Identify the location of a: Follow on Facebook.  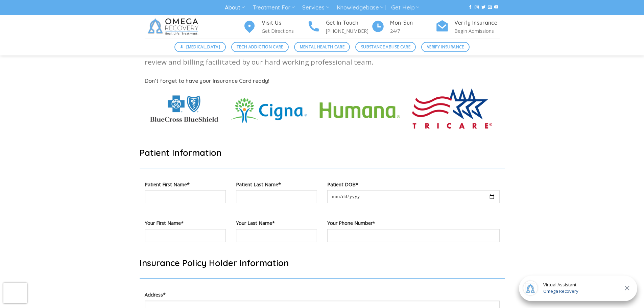
(470, 7).